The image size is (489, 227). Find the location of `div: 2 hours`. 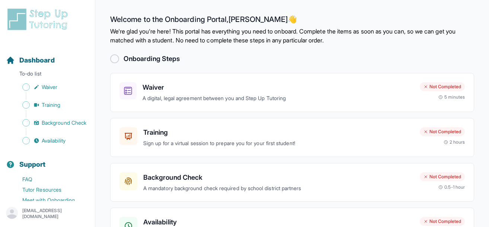

div: 2 hours is located at coordinates (455, 142).